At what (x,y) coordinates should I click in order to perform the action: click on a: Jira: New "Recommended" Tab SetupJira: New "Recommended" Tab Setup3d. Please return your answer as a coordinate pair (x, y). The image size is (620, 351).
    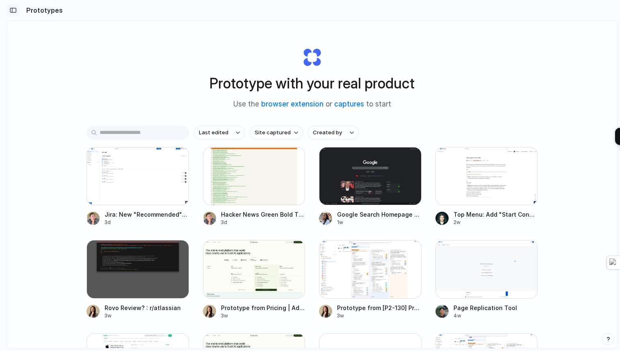
    Looking at the image, I should click on (138, 186).